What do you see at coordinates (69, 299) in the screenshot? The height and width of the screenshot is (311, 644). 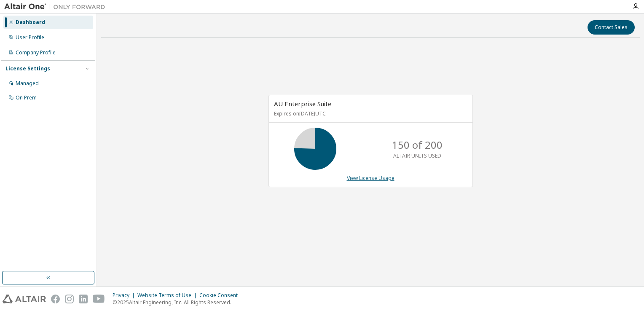 I see `img: instagram.svg` at bounding box center [69, 299].